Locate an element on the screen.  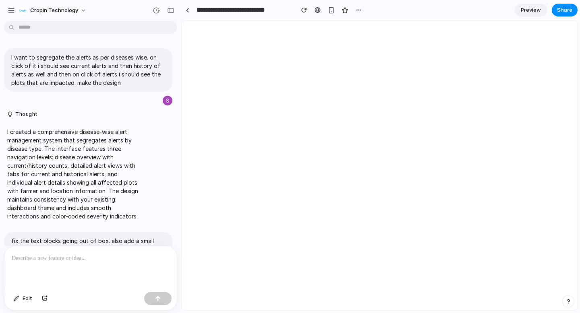
span: Share is located at coordinates (565, 10).